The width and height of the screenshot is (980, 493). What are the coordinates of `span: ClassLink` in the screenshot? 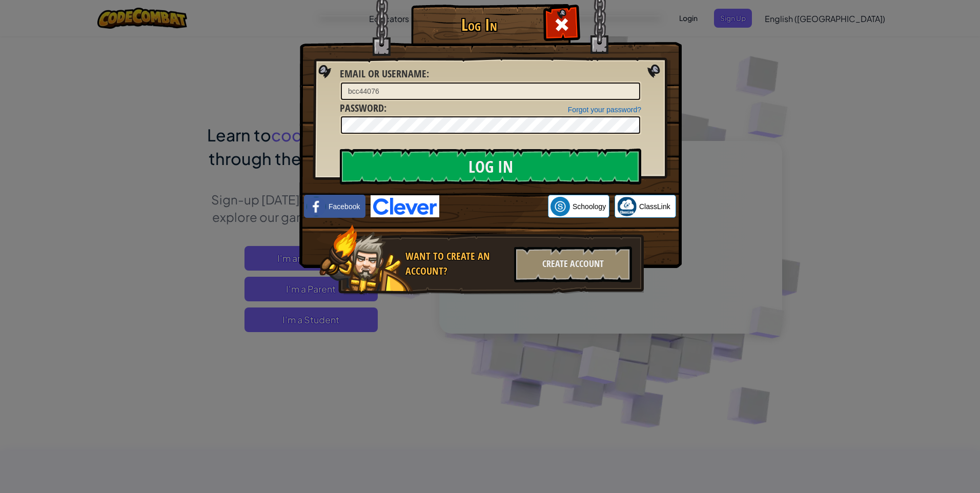 It's located at (654, 206).